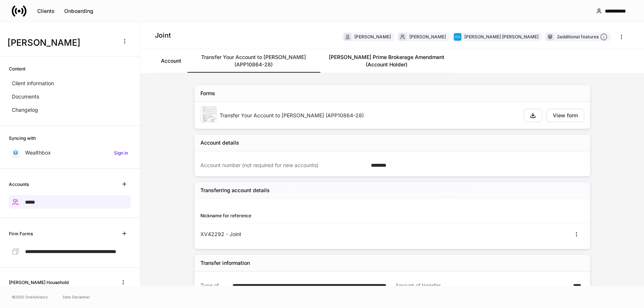  What do you see at coordinates (25, 110) in the screenshot?
I see `p: Changelog` at bounding box center [25, 110].